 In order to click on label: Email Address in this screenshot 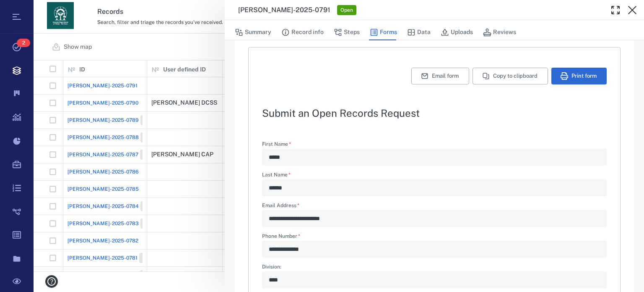, I will do `click(435, 206)`.